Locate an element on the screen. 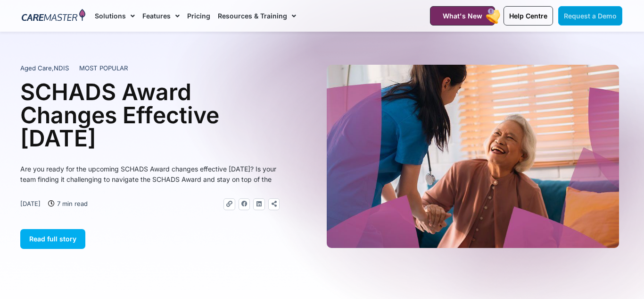  a: What's New is located at coordinates (463, 16).